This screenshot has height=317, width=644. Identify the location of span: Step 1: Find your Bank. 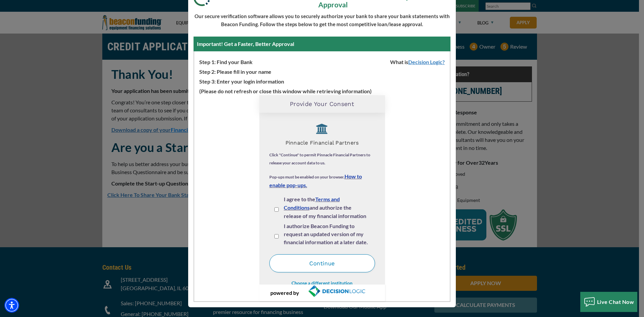
(223, 61).